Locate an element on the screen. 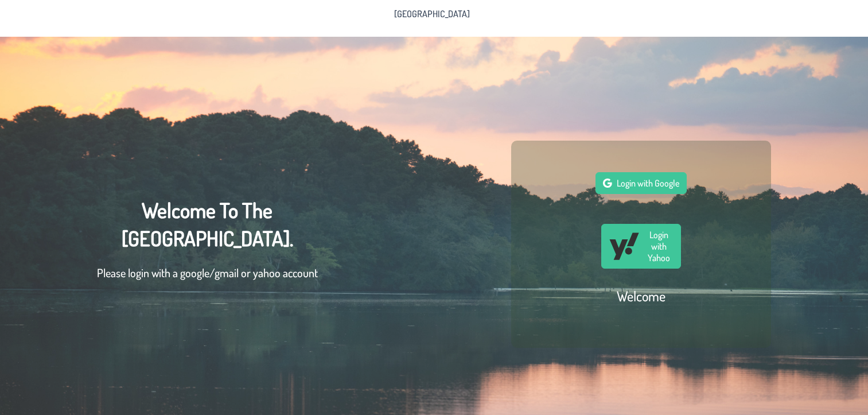  button: Login with Yahoo is located at coordinates (641, 246).